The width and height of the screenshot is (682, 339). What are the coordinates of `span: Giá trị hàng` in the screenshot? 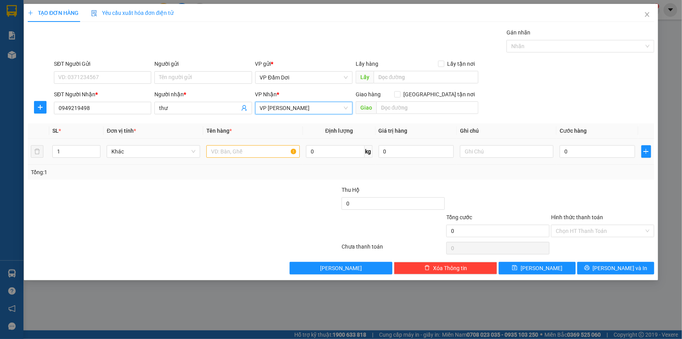 It's located at (393, 131).